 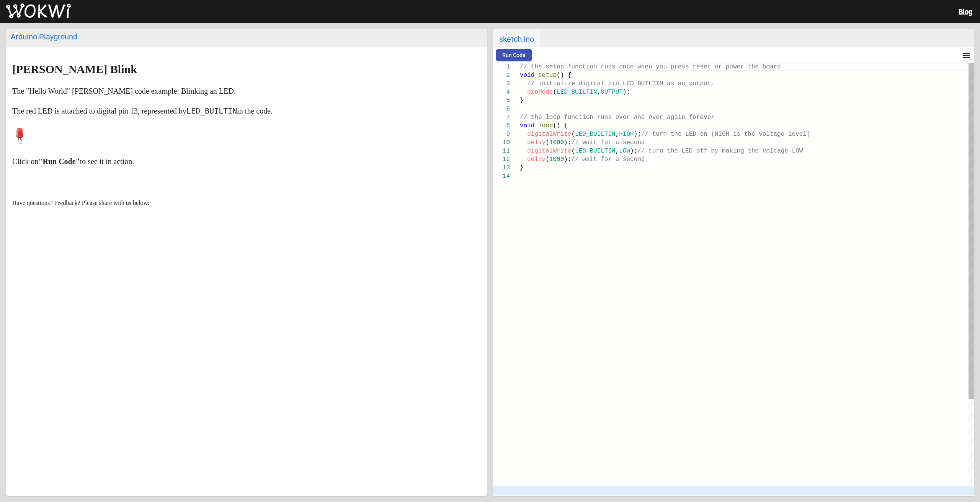 What do you see at coordinates (612, 92) in the screenshot?
I see `span: OUTPUT` at bounding box center [612, 92].